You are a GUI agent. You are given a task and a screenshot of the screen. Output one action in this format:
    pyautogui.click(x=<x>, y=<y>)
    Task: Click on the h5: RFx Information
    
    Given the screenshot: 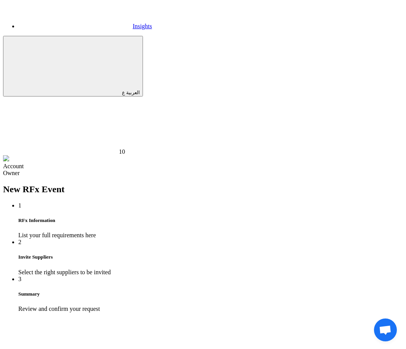 What is the action you would take?
    pyautogui.click(x=211, y=221)
    